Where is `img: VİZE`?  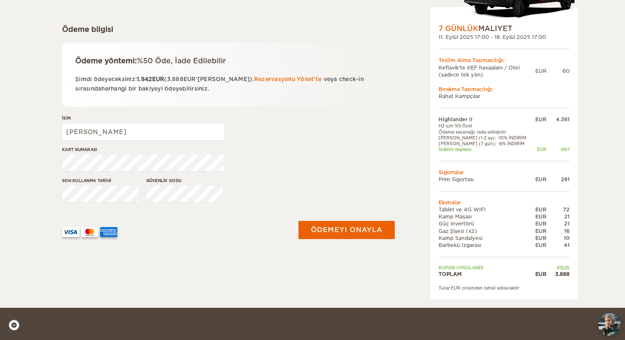 img: VİZE is located at coordinates (71, 232).